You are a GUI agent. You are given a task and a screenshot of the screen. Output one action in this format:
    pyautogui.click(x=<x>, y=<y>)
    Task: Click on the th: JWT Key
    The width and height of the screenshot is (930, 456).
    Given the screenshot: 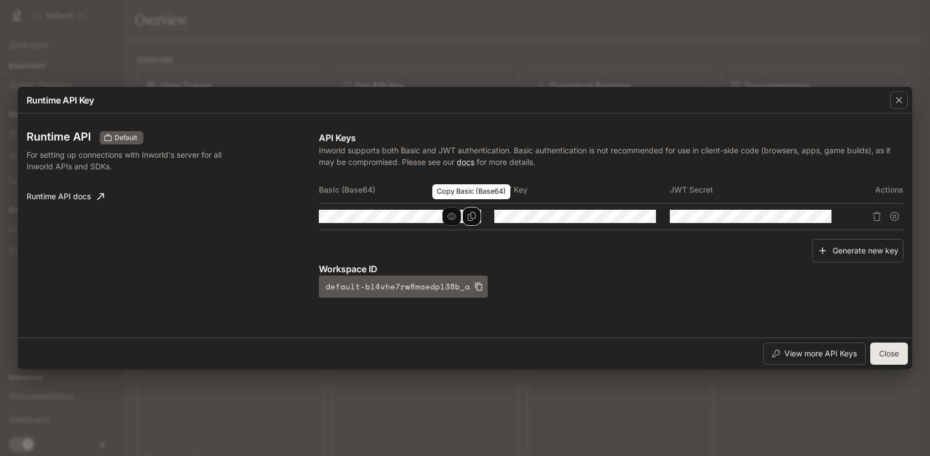 What is the action you would take?
    pyautogui.click(x=582, y=190)
    